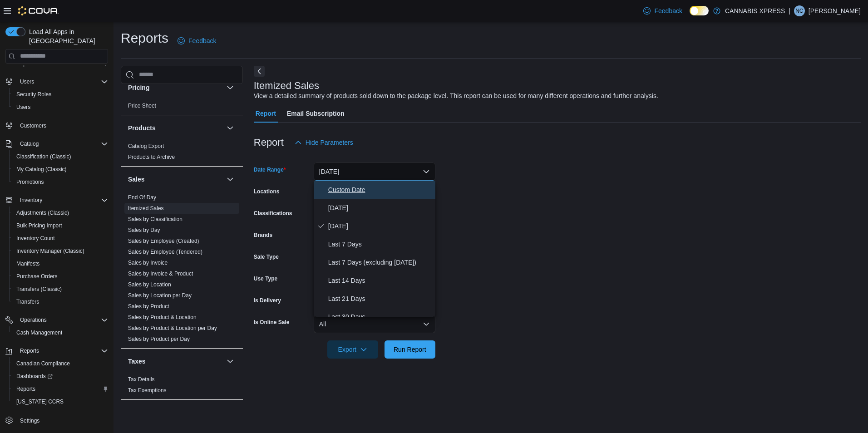 This screenshot has height=433, width=868. I want to click on span: My Catalog (Classic), so click(41, 169).